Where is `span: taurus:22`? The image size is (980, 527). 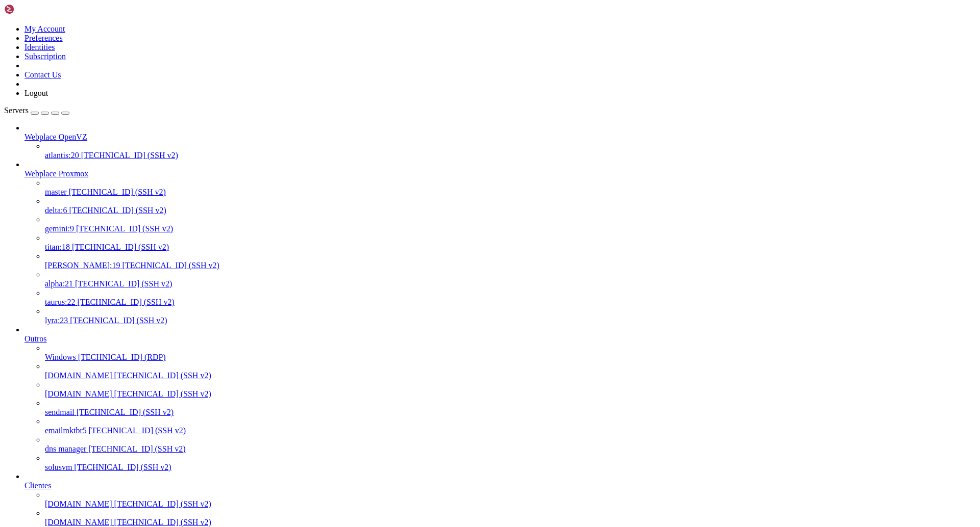 span: taurus:22 is located at coordinates (60, 302).